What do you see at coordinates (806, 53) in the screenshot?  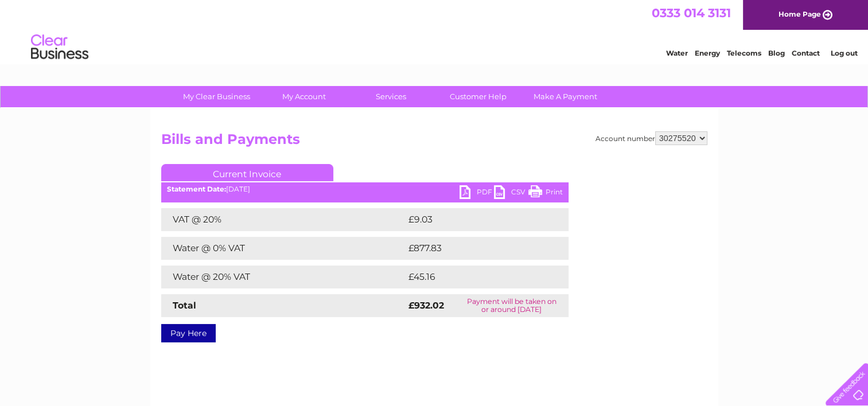 I see `a: Contact` at bounding box center [806, 53].